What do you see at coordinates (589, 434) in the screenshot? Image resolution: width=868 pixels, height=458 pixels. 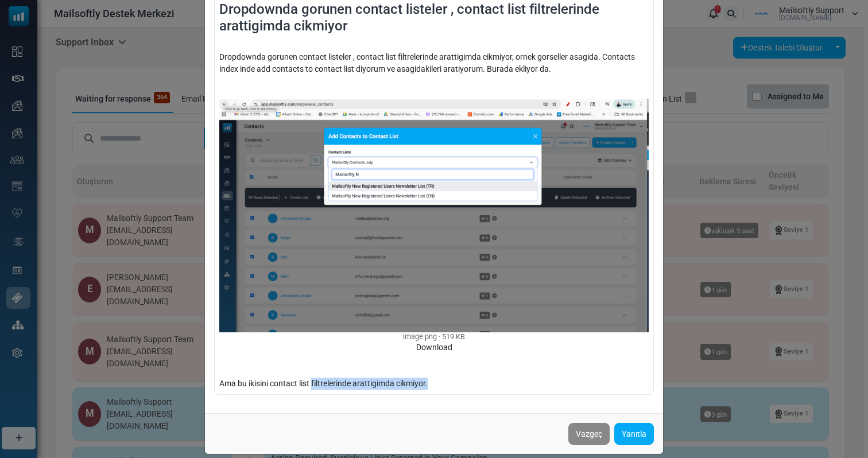 I see `button: Vazgeç` at bounding box center [589, 434].